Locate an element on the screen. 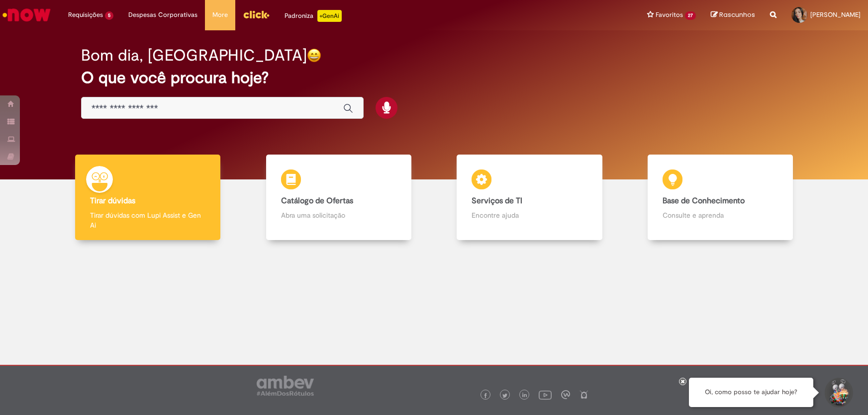 The width and height of the screenshot is (868, 415). span: Requisições is located at coordinates (86, 15).